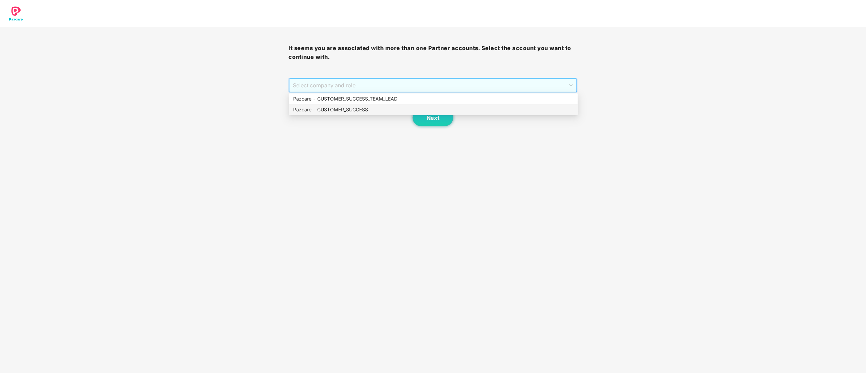  I want to click on h3: It seems you are associated with more than one Partner accounts. Select the account you want to c..., so click(433, 52).